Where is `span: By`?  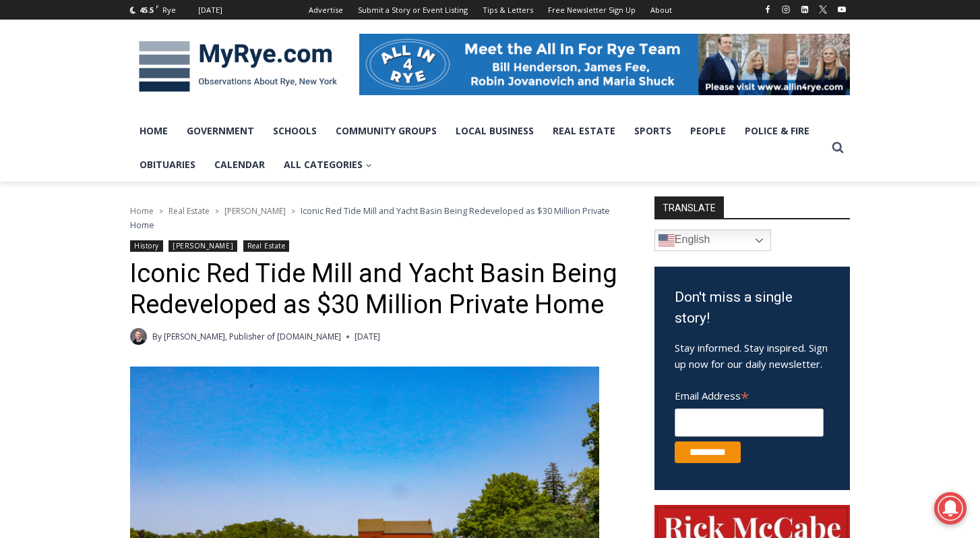
span: By is located at coordinates (157, 336).